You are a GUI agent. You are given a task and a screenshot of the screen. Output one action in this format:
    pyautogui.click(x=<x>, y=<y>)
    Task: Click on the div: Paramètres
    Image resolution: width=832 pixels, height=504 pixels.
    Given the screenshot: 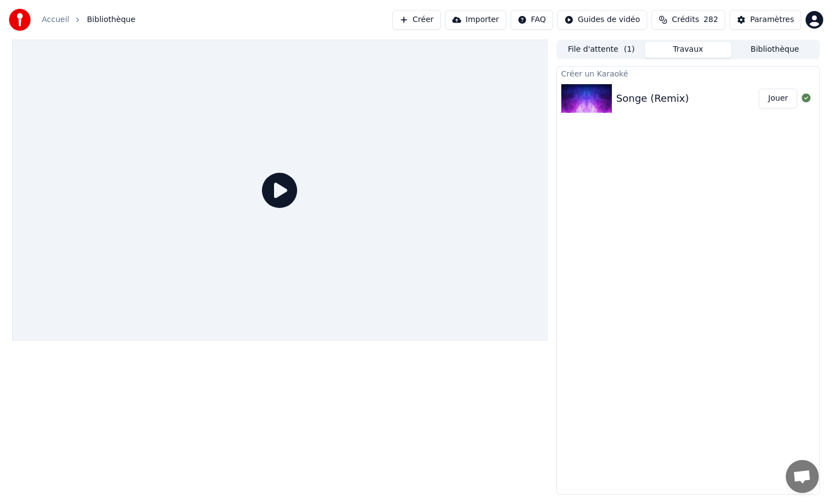 What is the action you would take?
    pyautogui.click(x=772, y=19)
    